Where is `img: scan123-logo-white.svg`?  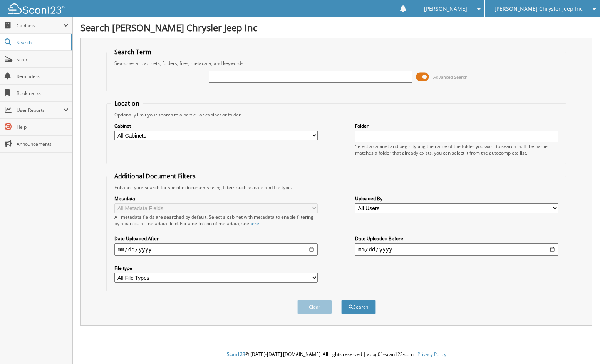 img: scan123-logo-white.svg is located at coordinates (37, 8).